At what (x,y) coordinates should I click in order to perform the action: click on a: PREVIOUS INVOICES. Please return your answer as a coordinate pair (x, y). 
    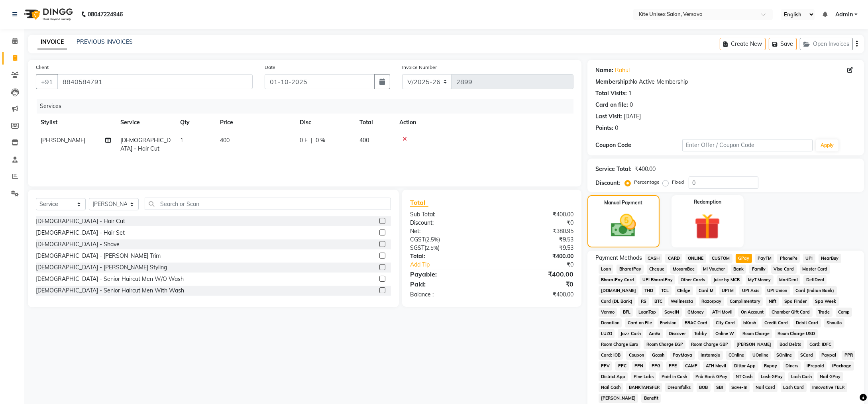
    Looking at the image, I should click on (105, 42).